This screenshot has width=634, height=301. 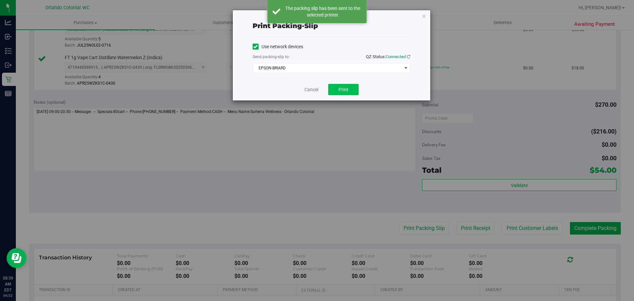 What do you see at coordinates (271, 57) in the screenshot?
I see `label: Send packing-slip to:` at bounding box center [271, 57].